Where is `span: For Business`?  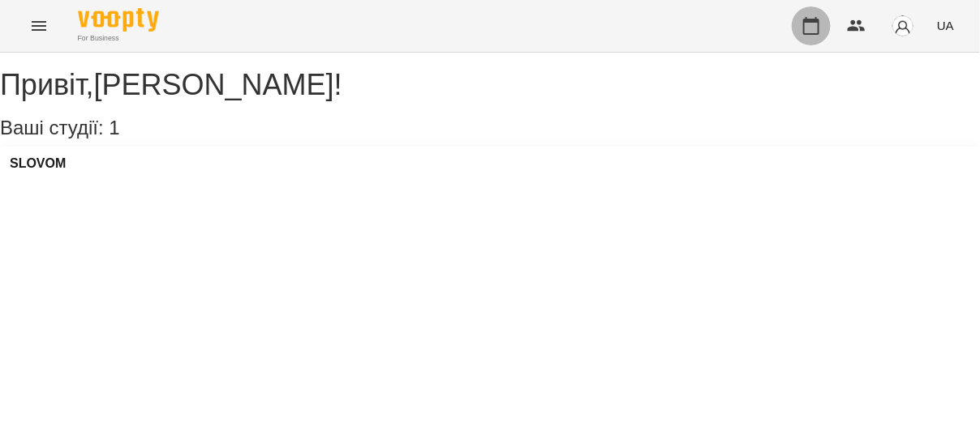
span: For Business is located at coordinates (119, 38).